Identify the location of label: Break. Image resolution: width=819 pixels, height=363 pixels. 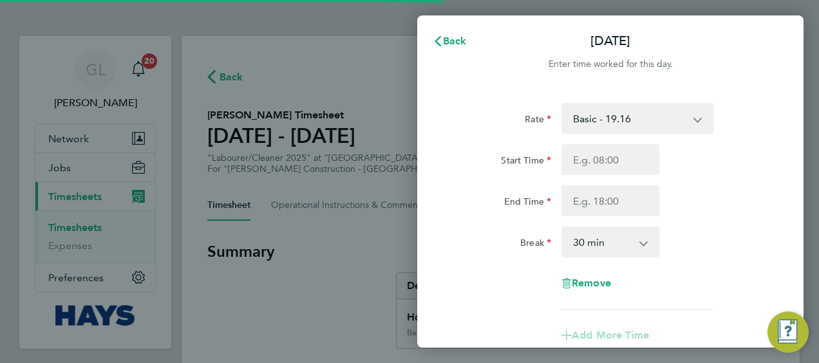
(536, 245).